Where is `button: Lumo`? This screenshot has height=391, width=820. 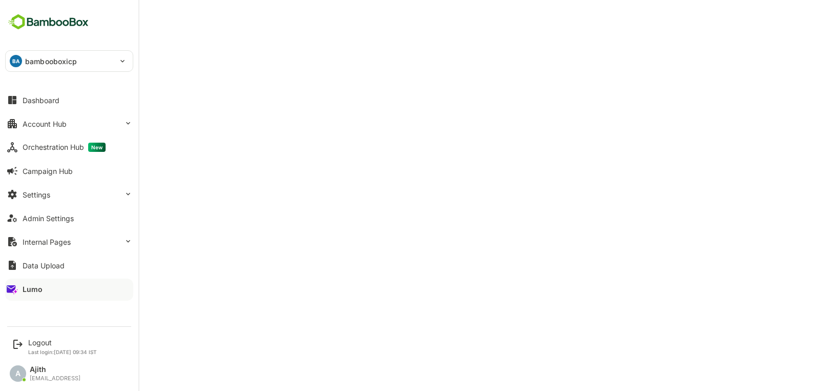
button: Lumo is located at coordinates (69, 289).